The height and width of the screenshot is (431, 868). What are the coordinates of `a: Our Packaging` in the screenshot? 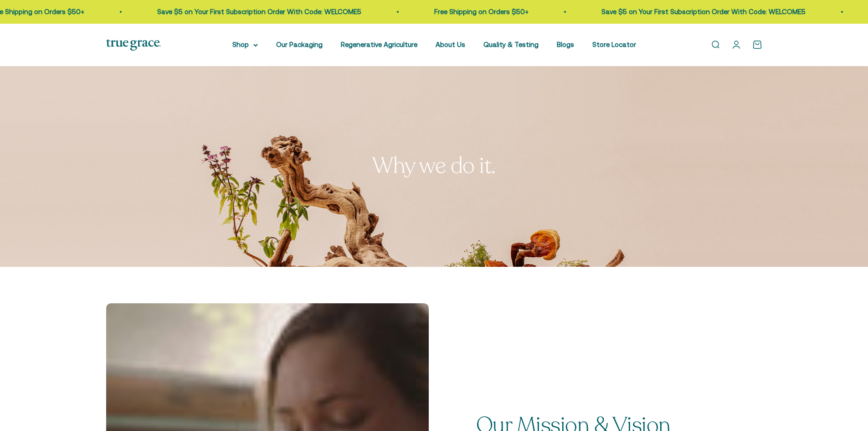 It's located at (299, 44).